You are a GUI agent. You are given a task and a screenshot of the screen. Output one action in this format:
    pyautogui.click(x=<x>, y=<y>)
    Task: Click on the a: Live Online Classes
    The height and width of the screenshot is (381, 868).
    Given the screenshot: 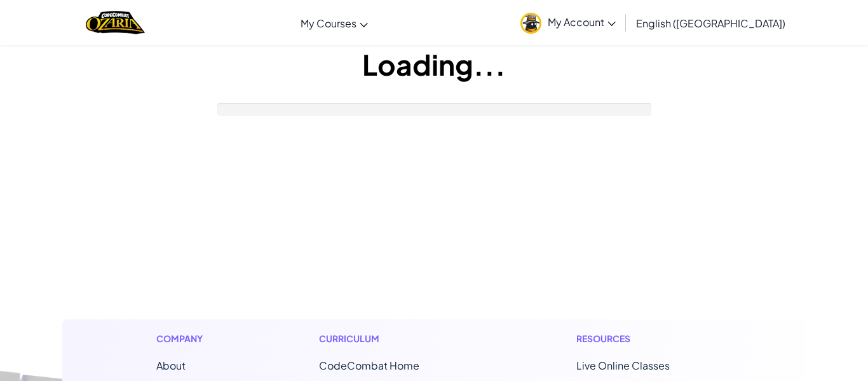 What is the action you would take?
    pyautogui.click(x=623, y=365)
    